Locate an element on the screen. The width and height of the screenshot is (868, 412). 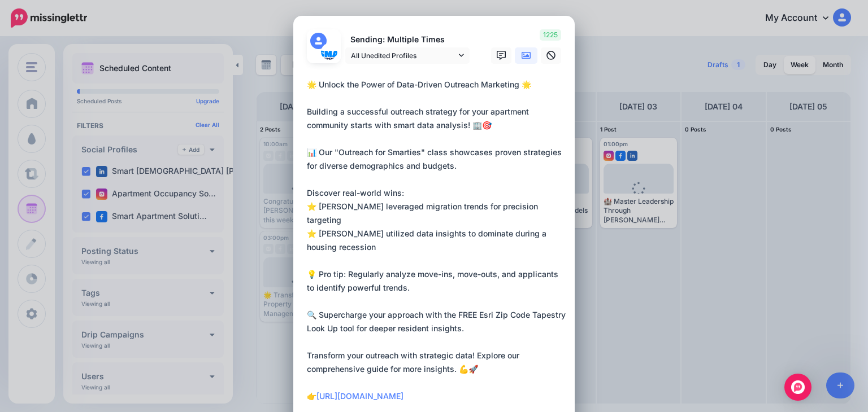
div: Open Intercom Messenger is located at coordinates (798, 387).